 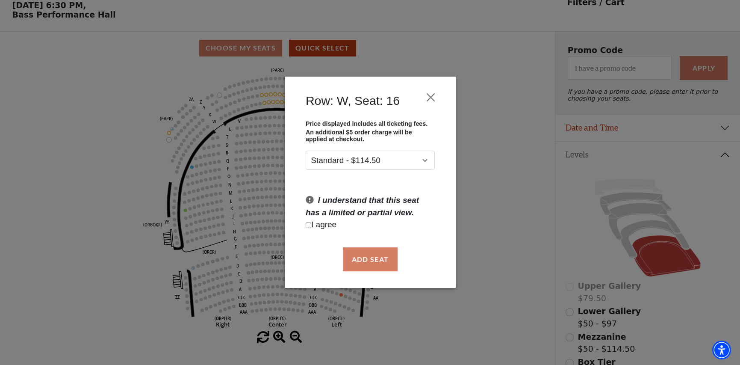 What do you see at coordinates (353, 101) in the screenshot?
I see `h4: Row: W, Seat: 16` at bounding box center [353, 101].